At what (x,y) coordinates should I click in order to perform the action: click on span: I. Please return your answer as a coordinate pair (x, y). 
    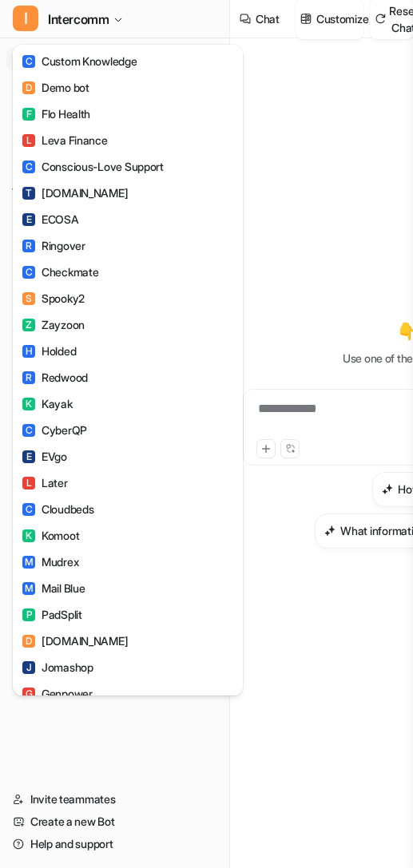
    Looking at the image, I should click on (26, 18).